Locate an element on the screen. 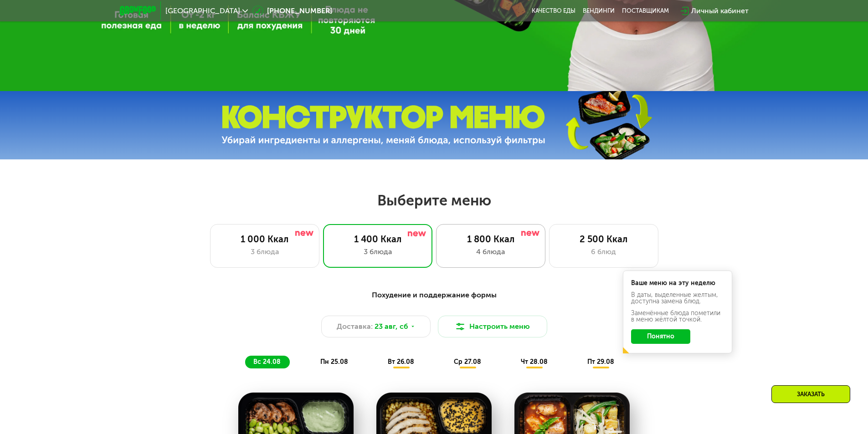 The width and height of the screenshot is (868, 434). h2: Выберите меню is located at coordinates (434, 200).